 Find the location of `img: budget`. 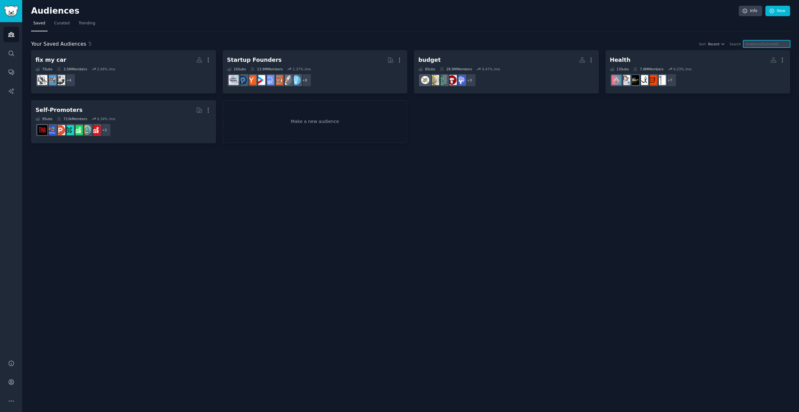

img: budget is located at coordinates (425, 80).